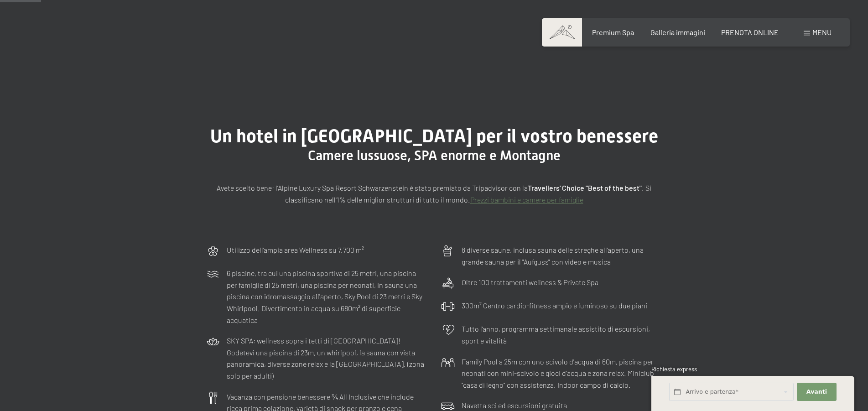 This screenshot has height=411, width=868. What do you see at coordinates (613, 32) in the screenshot?
I see `a: Premium Spa` at bounding box center [613, 32].